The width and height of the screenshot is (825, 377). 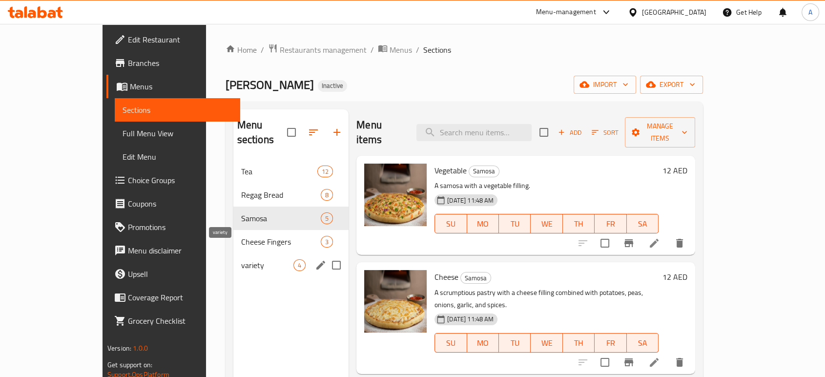 I want to click on span: Menus, so click(x=181, y=86).